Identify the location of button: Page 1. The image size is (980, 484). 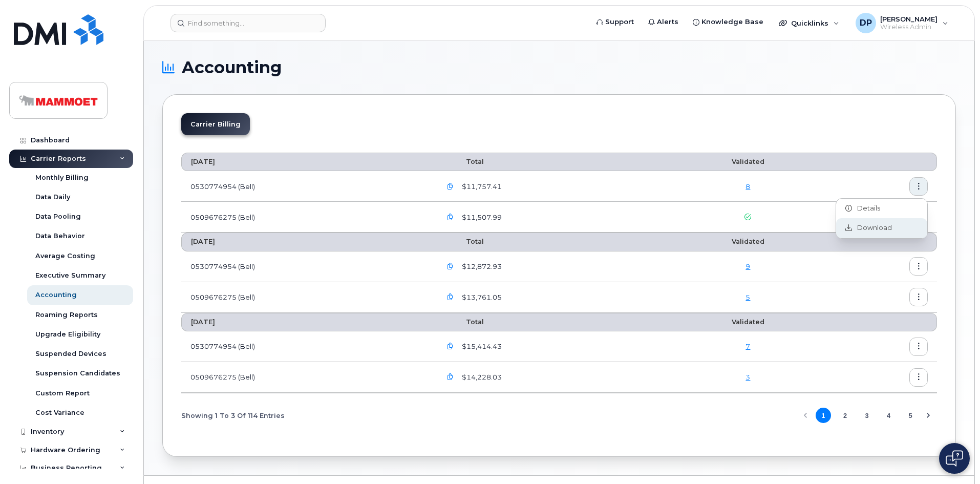
(823, 415).